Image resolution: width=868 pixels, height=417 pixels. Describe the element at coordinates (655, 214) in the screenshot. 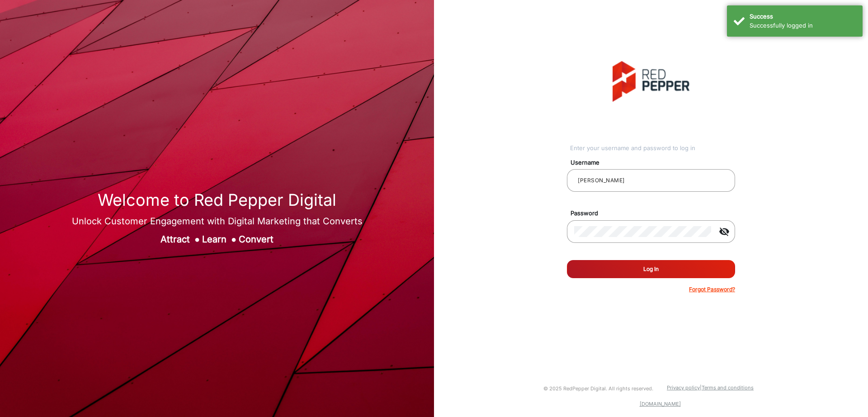

I see `mat-label: Password` at that location.